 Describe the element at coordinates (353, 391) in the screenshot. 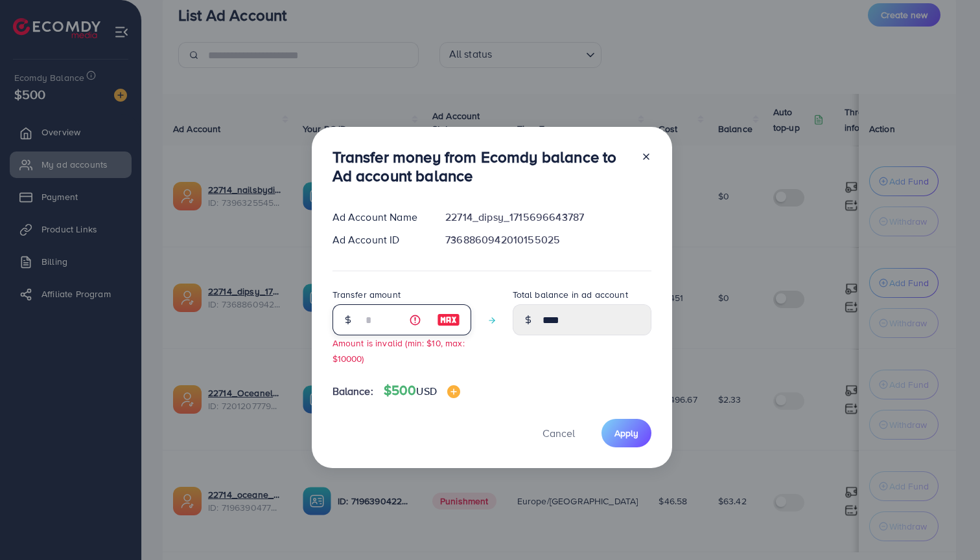

I see `span: Balance:` at that location.